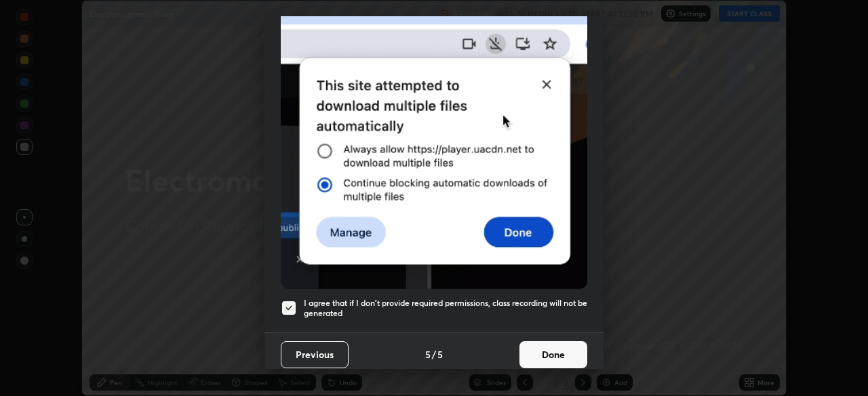 This screenshot has width=868, height=396. I want to click on button: Previous, so click(315, 355).